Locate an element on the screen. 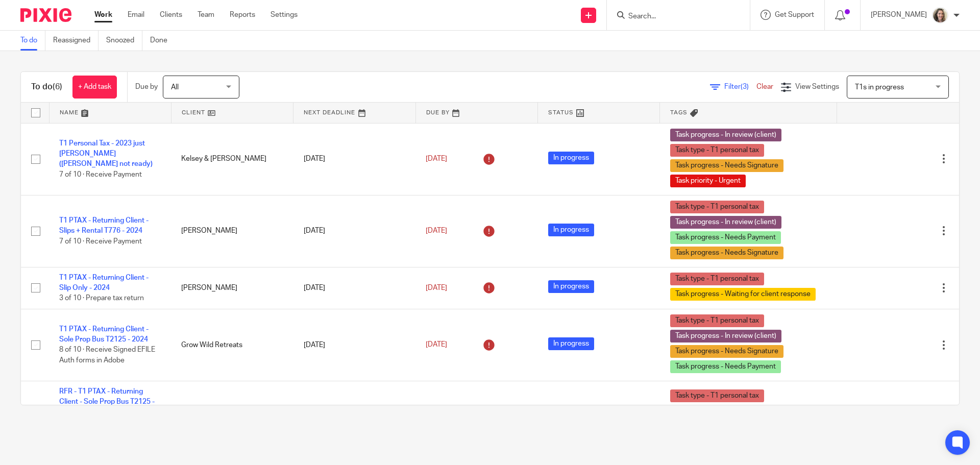 The height and width of the screenshot is (465, 980). span: View Settings is located at coordinates (817, 86).